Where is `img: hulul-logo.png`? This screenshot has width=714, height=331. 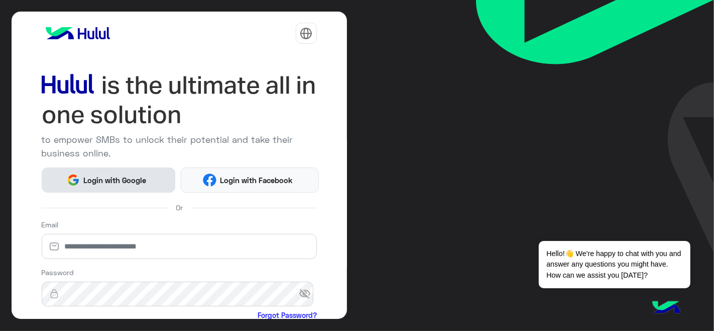 img: hulul-logo.png is located at coordinates (667, 308).